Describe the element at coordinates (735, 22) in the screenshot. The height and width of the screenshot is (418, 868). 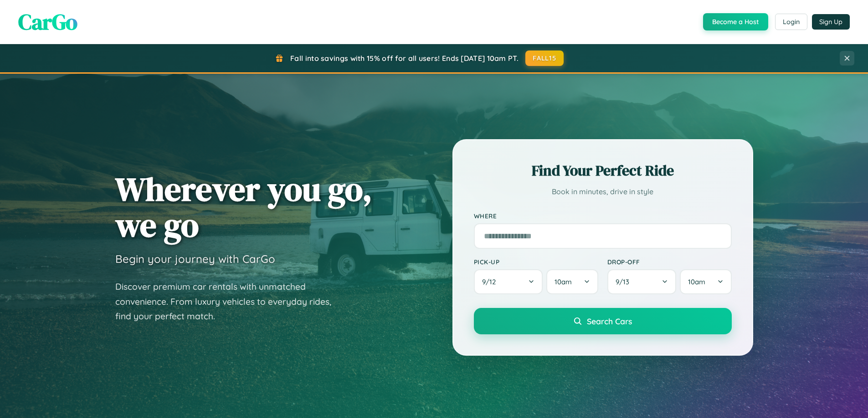
I see `button: Become a Host` at that location.